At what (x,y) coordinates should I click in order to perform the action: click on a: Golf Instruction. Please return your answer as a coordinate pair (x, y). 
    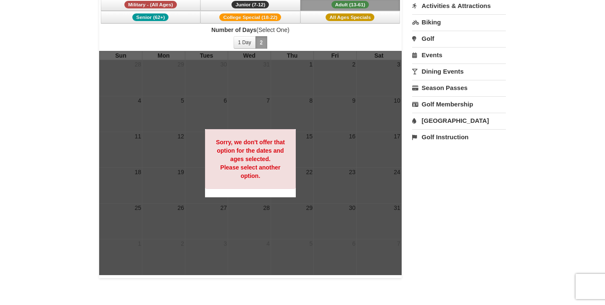
    Looking at the image, I should click on (459, 137).